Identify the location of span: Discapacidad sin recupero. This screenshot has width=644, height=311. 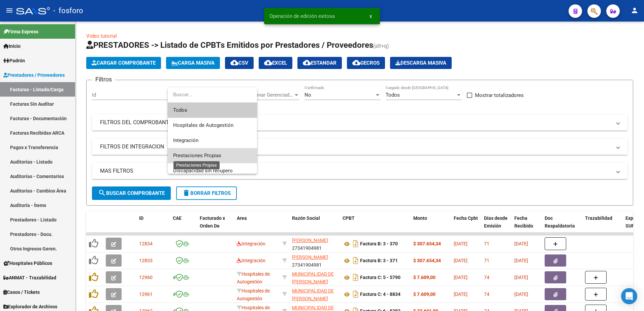
(203, 171).